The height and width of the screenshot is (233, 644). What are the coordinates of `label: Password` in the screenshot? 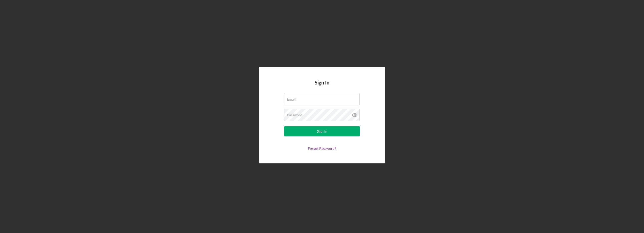 It's located at (295, 115).